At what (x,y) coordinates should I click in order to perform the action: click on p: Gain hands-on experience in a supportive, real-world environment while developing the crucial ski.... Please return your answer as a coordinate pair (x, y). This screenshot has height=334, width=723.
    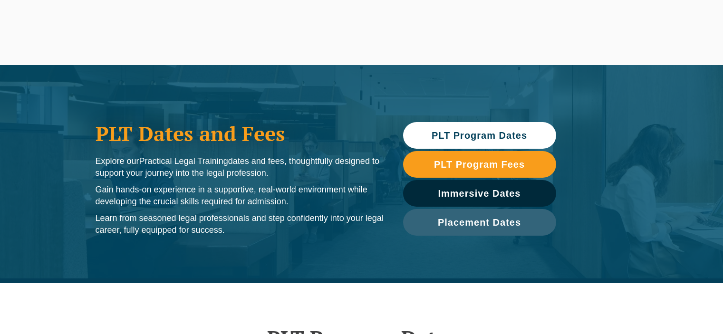
    Looking at the image, I should click on (239, 196).